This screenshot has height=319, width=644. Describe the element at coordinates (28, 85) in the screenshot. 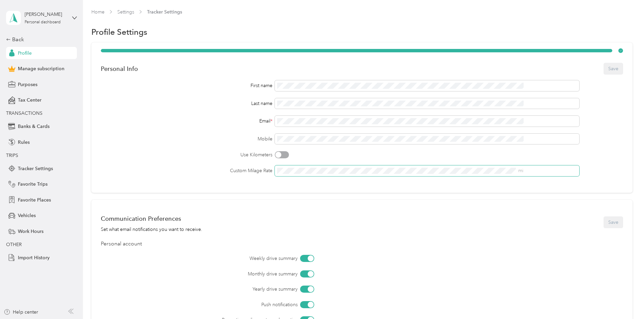

I see `span: Purposes` at that location.